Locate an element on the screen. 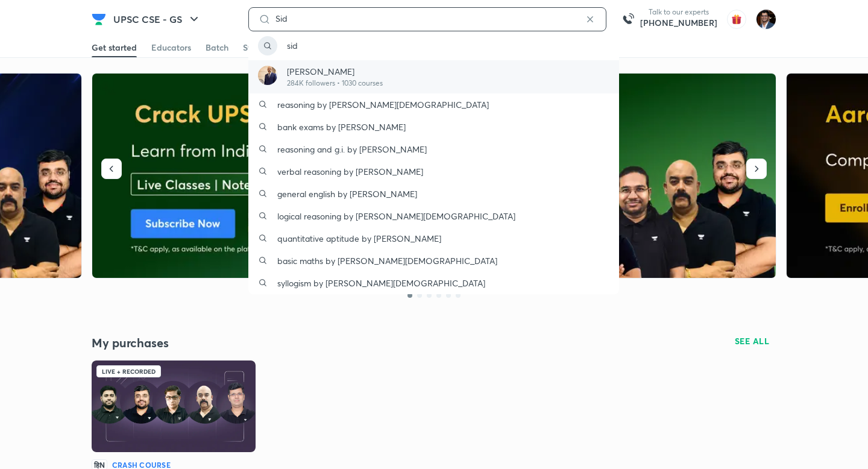 The image size is (868, 469). img: Company Logo is located at coordinates (99, 19).